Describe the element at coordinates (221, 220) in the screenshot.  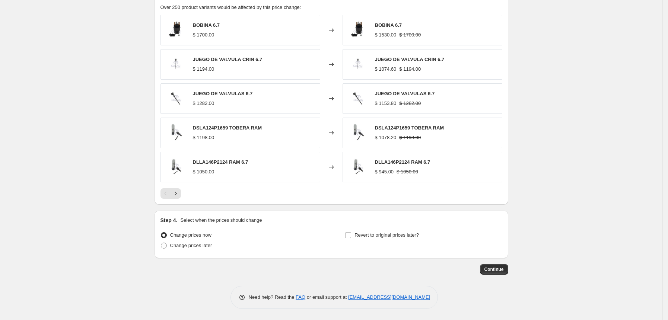
I see `p: Select when the prices should change` at that location.